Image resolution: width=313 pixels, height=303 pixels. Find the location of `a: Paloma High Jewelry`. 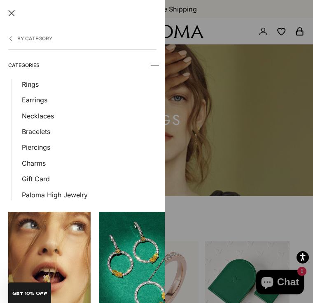

a: Paloma High Jewelry is located at coordinates (89, 195).